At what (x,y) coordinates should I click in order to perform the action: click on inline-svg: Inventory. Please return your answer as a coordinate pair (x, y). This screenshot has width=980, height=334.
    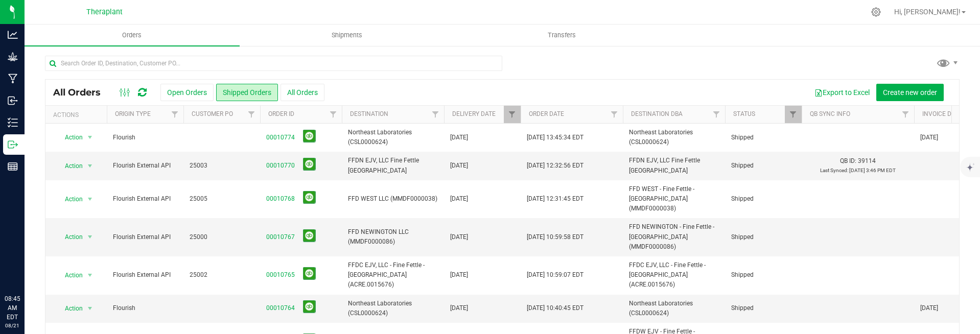
    Looking at the image, I should click on (13, 122).